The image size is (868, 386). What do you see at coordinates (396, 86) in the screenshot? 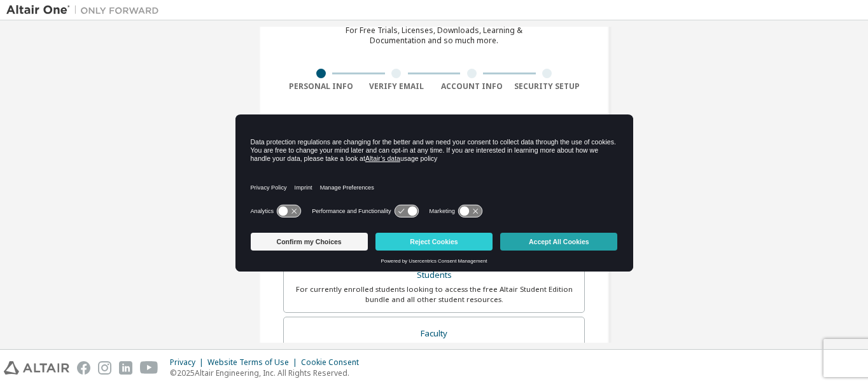
I see `div: Verify Email` at bounding box center [396, 86].